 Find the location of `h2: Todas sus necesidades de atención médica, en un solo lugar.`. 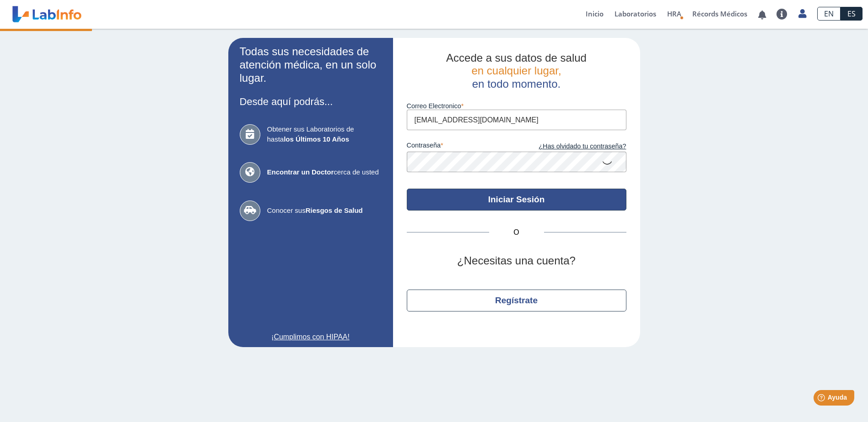

h2: Todas sus necesidades de atención médica, en un solo lugar. is located at coordinates (311, 65).